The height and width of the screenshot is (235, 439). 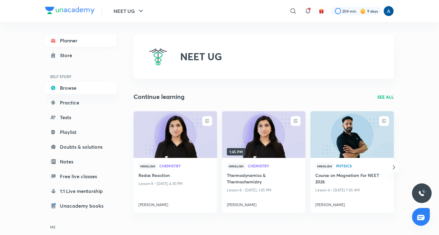 I want to click on span: Physics, so click(x=363, y=166).